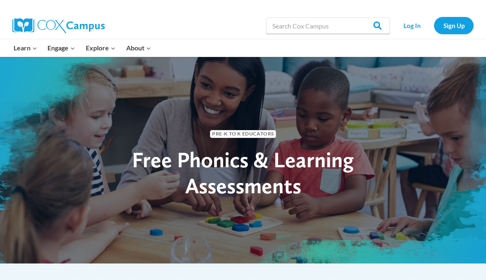  What do you see at coordinates (243, 134) in the screenshot?
I see `span: Pre-K to K Educators` at bounding box center [243, 134].